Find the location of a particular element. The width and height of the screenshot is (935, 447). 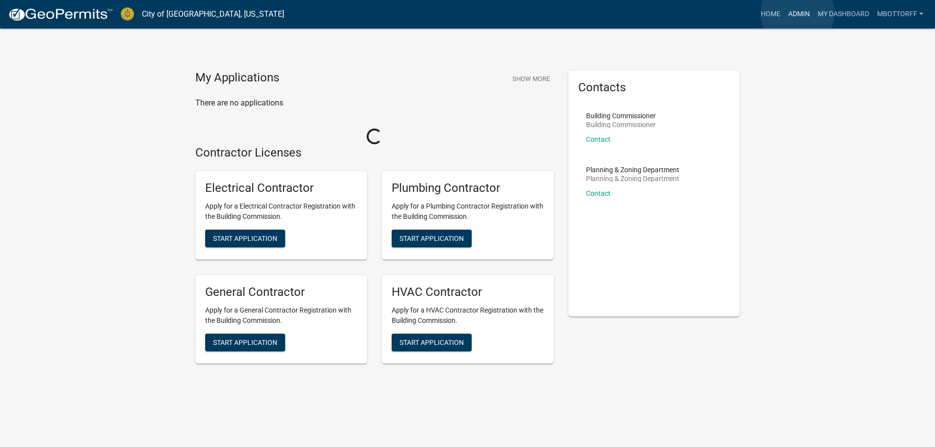

p: Apply for a General Contractor Registration with the Building Commission. is located at coordinates (281, 316).